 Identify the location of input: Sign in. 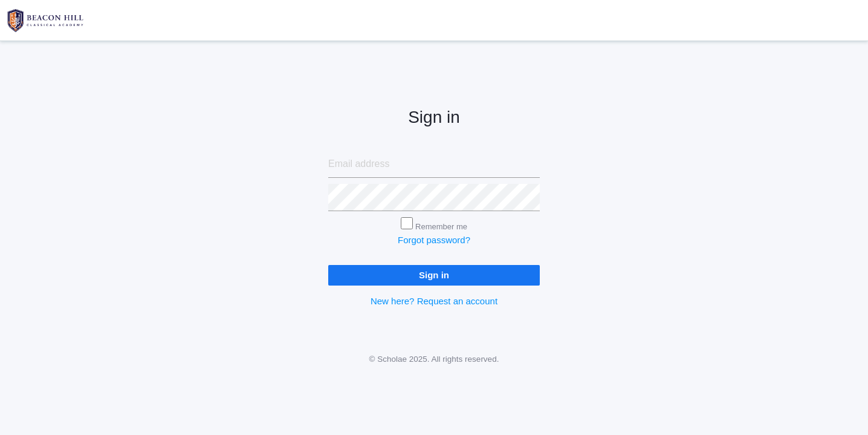
(434, 274).